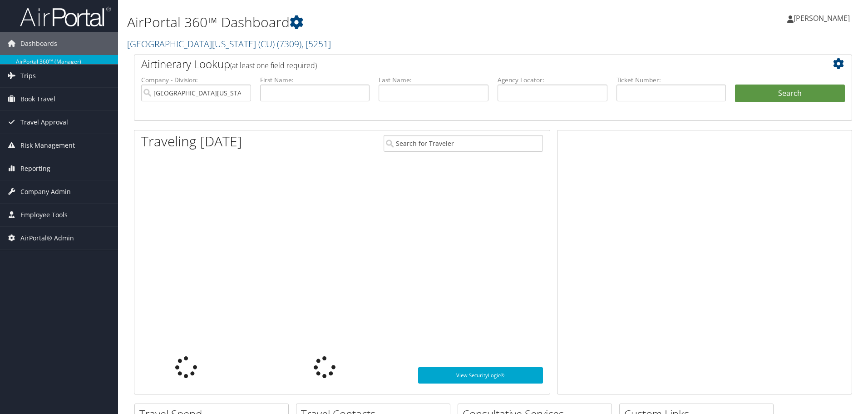  I want to click on label: Last Name:, so click(433, 80).